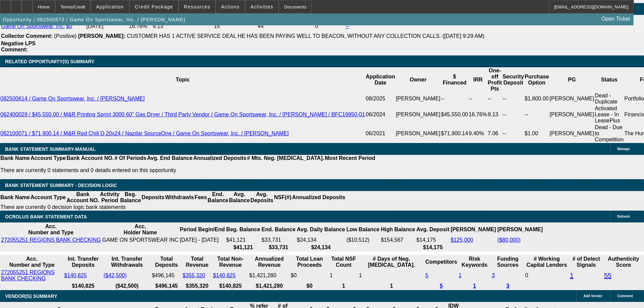 Image resolution: width=644 pixels, height=308 pixels. Describe the element at coordinates (397, 229) in the screenshot. I see `th: High Balance` at that location.